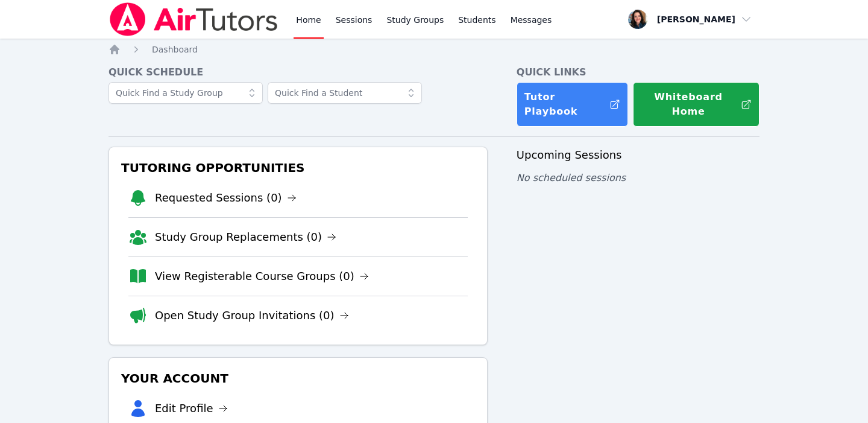  What do you see at coordinates (696, 105) in the screenshot?
I see `button: Whiteboard Home` at bounding box center [696, 105].